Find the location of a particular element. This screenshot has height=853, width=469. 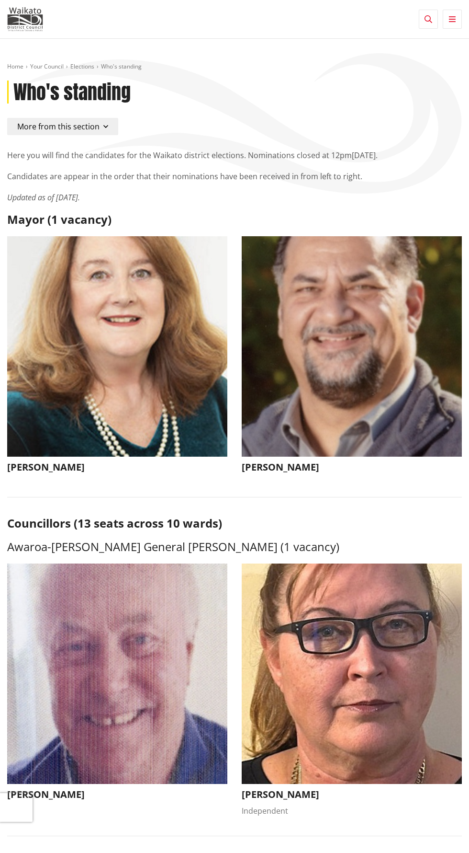

nav: breadcrumb is located at coordinates (235, 67).